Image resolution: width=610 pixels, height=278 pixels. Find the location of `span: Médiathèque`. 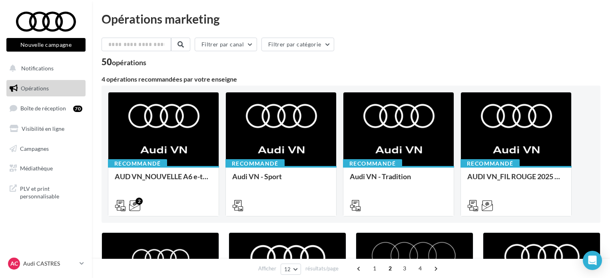

span: Médiathèque is located at coordinates (36, 168).